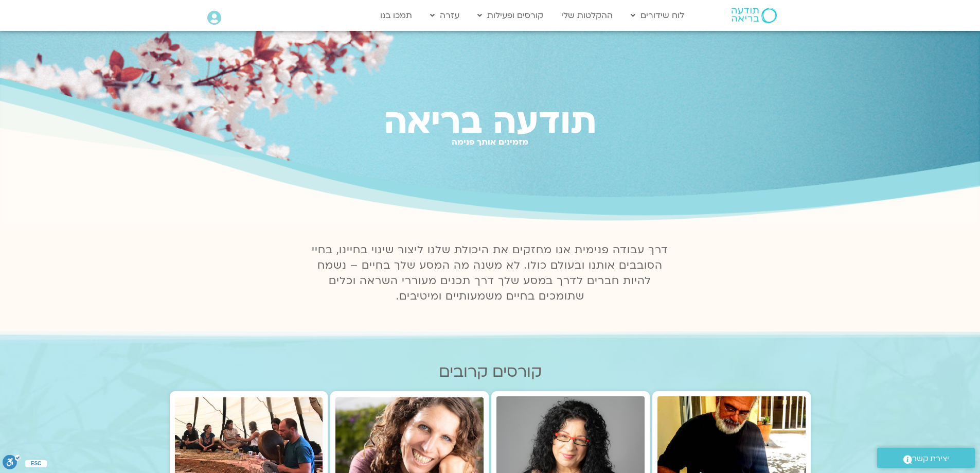  Describe the element at coordinates (586, 15) in the screenshot. I see `a: ההקלטות שלי` at that location.